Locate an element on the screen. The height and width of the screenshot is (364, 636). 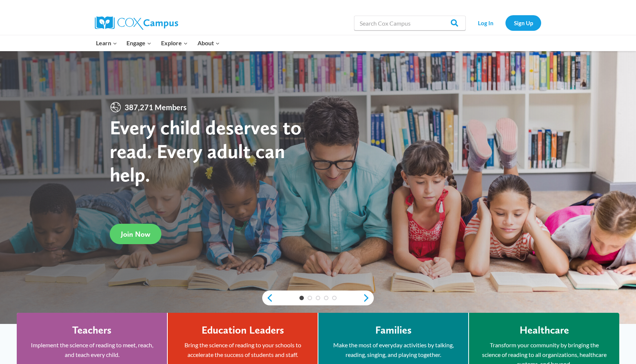
a: next is located at coordinates (368, 298).